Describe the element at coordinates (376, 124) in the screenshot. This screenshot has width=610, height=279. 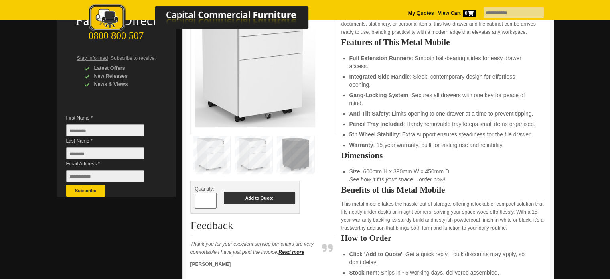
I see `strong: Pencil Tray Included` at that location.